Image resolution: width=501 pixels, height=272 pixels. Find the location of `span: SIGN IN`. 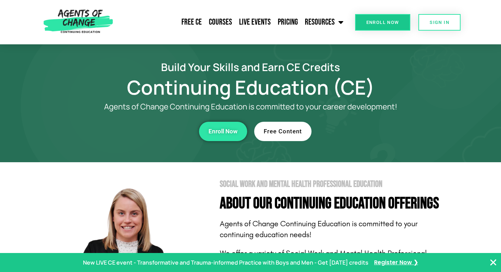

span: SIGN IN is located at coordinates (439, 22).